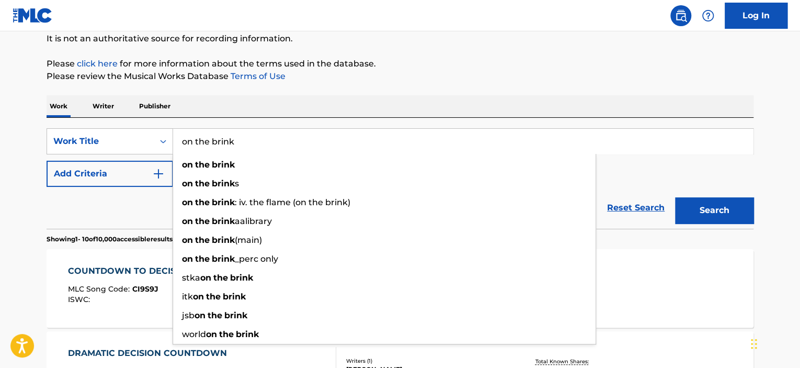 This screenshot has height=368, width=800. I want to click on p: Please review the Musical Works Database, so click(400, 76).